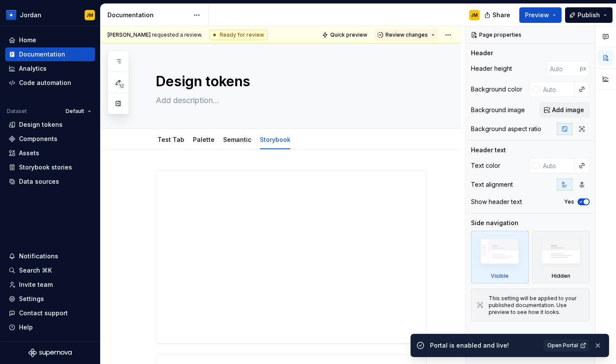 The height and width of the screenshot is (364, 616). What do you see at coordinates (36, 285) in the screenshot?
I see `div: Invite team` at bounding box center [36, 285].